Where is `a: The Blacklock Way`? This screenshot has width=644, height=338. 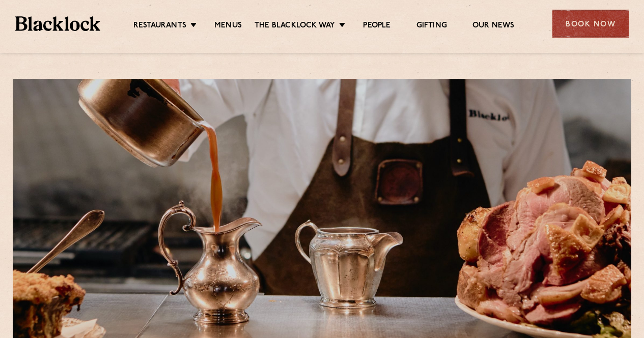
a: The Blacklock Way is located at coordinates (295, 27).